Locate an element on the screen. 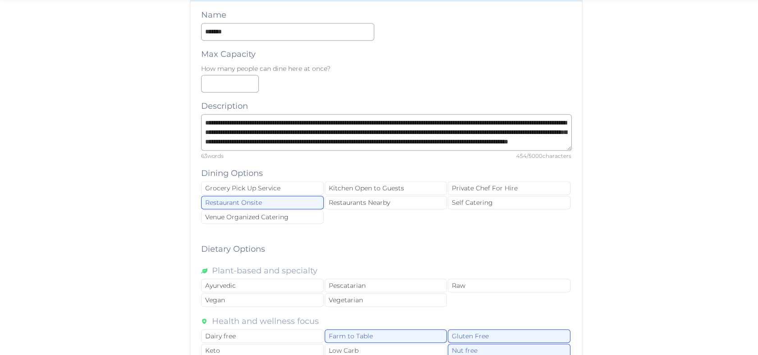  label: Name is located at coordinates (214, 15).